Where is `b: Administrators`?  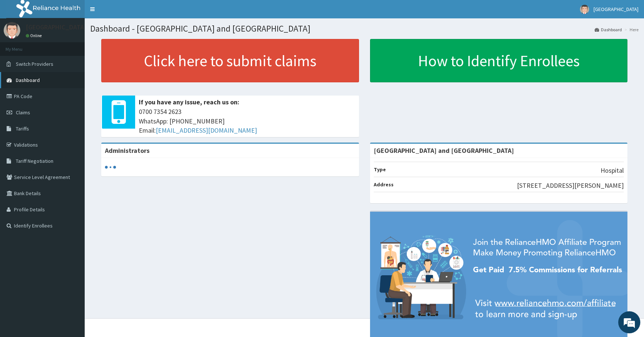 b: Administrators is located at coordinates (127, 150).